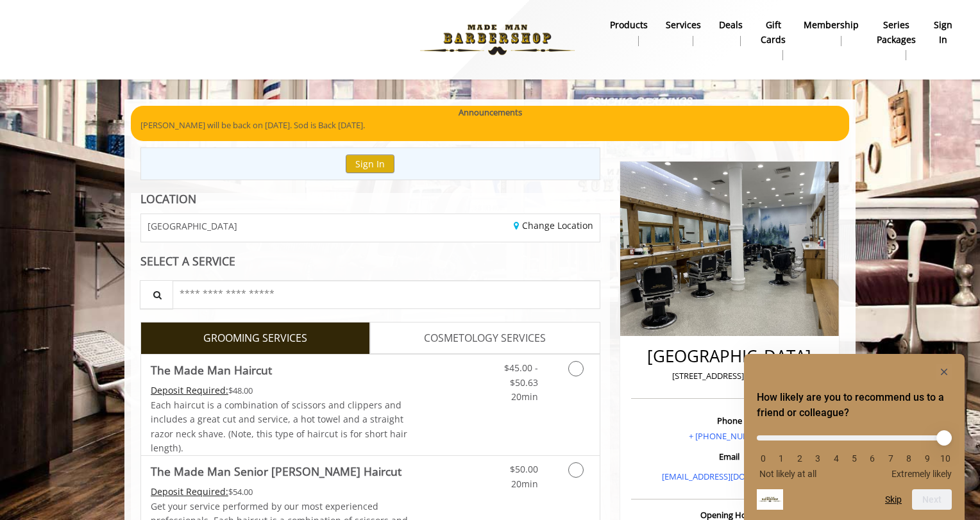 This screenshot has width=980, height=520. Describe the element at coordinates (799, 459) in the screenshot. I see `li: 2` at that location.